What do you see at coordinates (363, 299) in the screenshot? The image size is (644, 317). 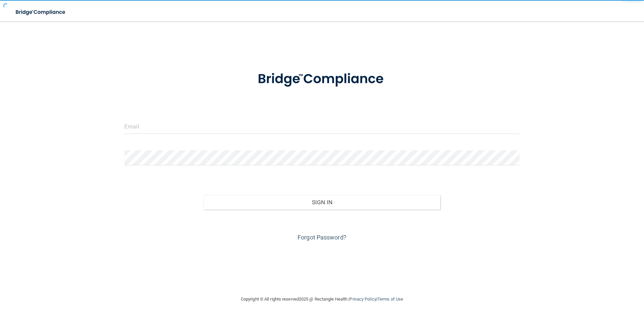 I see `a: Privacy Policy` at bounding box center [363, 299].